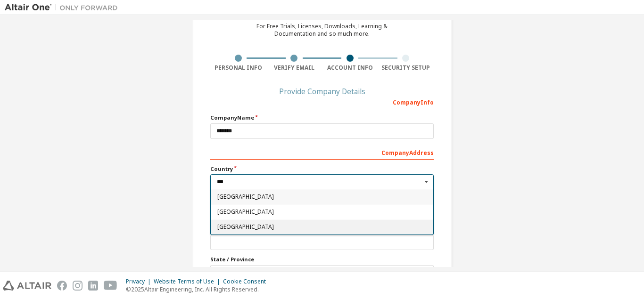 The height and width of the screenshot is (299, 644). I want to click on img: altair_logo.svg, so click(27, 285).